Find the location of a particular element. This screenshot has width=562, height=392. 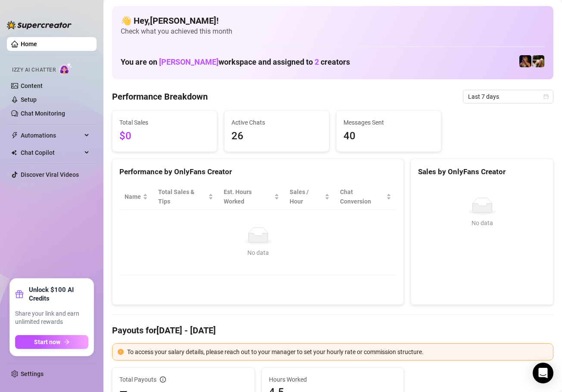

div: Open Intercom Messenger is located at coordinates (543, 373).